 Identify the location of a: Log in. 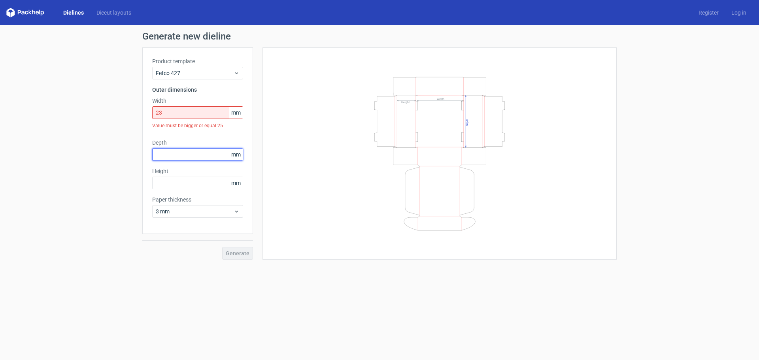
(739, 13).